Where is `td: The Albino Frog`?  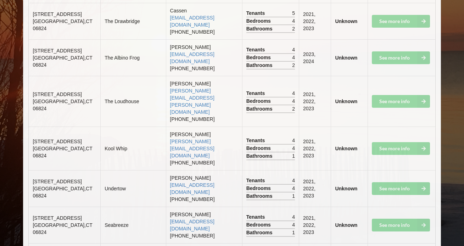
td: The Albino Frog is located at coordinates (133, 57).